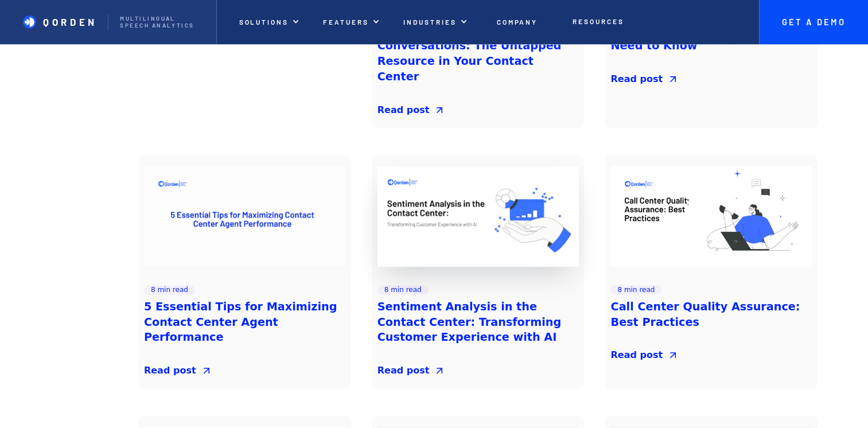 The width and height of the screenshot is (868, 428). What do you see at coordinates (813, 22) in the screenshot?
I see `p: Get A Demo` at bounding box center [813, 22].